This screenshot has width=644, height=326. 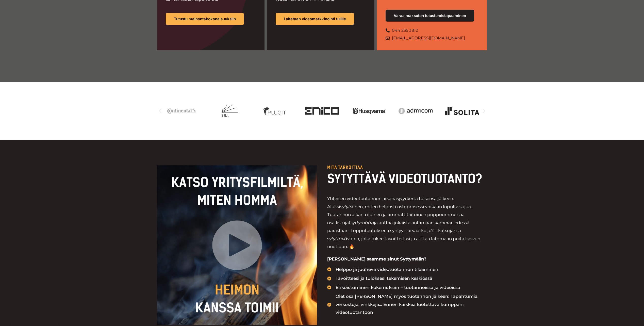 I want to click on span: Tavoitteesi ja tuloksesi tekemisen keskiössä, so click(x=383, y=278).